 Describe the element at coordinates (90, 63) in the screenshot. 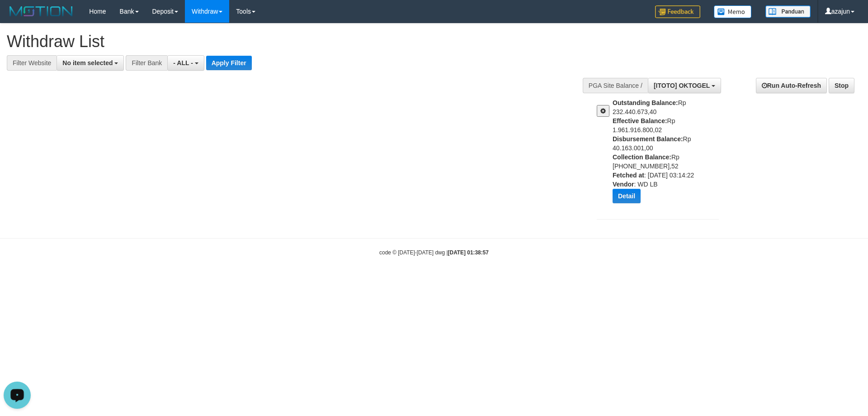

I see `button: No item selected` at that location.